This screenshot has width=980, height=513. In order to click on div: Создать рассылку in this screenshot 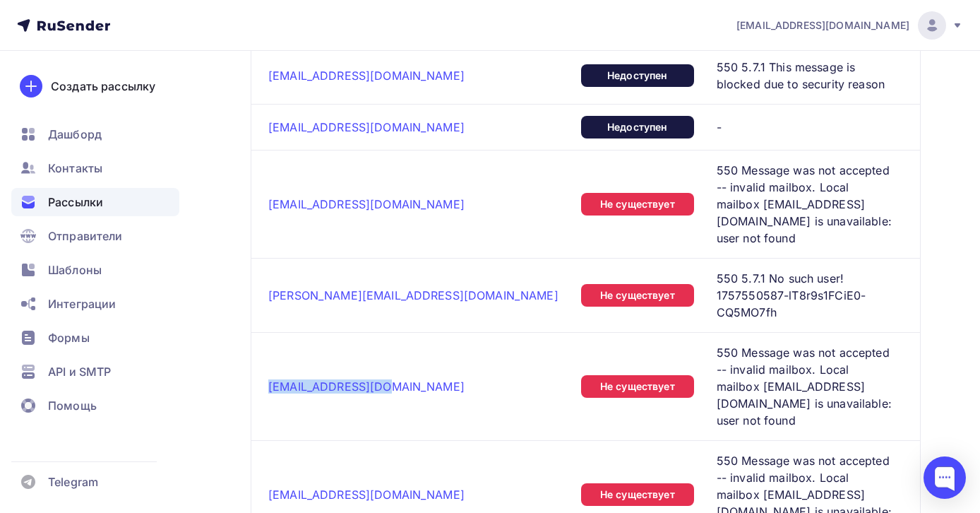, I will do `click(103, 87)`.